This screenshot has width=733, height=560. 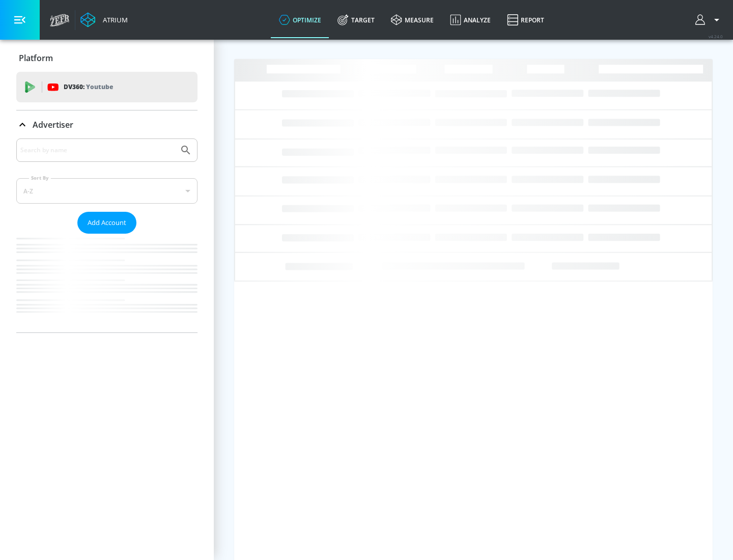 What do you see at coordinates (356, 20) in the screenshot?
I see `a: Target` at bounding box center [356, 20].